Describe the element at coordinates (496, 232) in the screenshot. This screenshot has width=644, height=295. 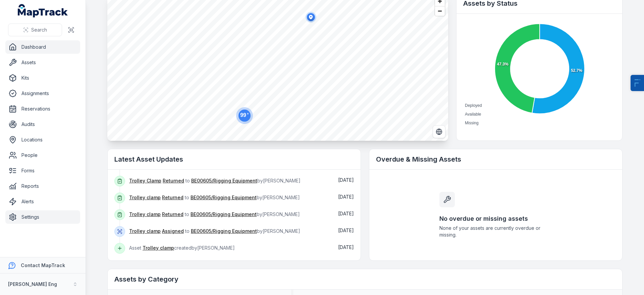
I see `span: None of your assets are currently overdue or missing.` at that location.